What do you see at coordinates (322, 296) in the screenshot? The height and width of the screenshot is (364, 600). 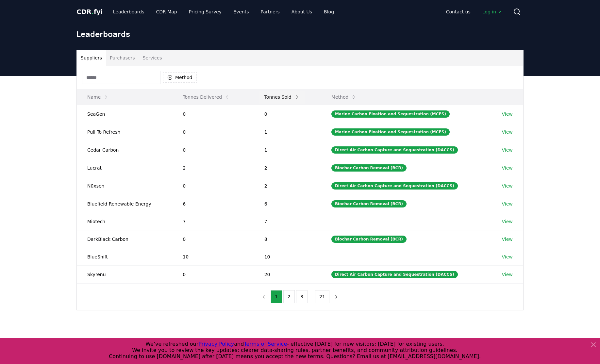 I see `button: 21` at bounding box center [322, 296].